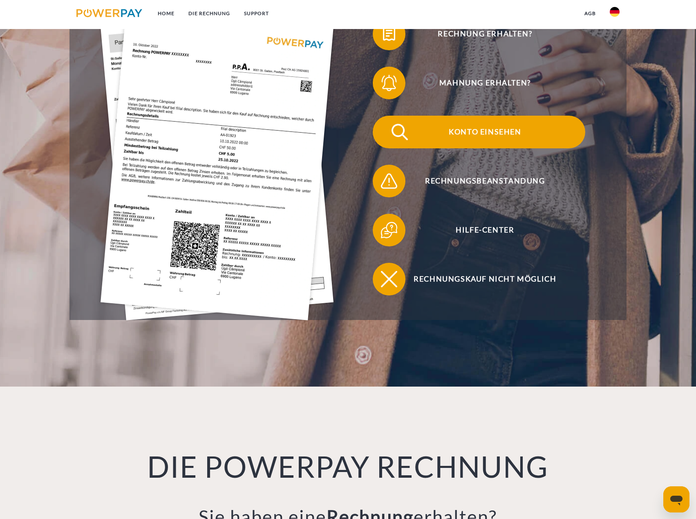  Describe the element at coordinates (109, 13) in the screenshot. I see `img: logo-powerpay.svg` at that location.